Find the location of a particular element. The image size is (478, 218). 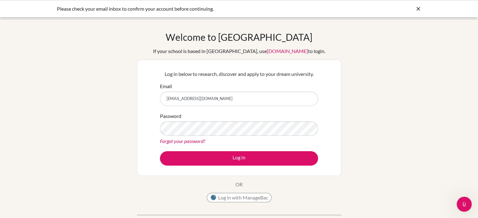

label: Email is located at coordinates (166, 86).